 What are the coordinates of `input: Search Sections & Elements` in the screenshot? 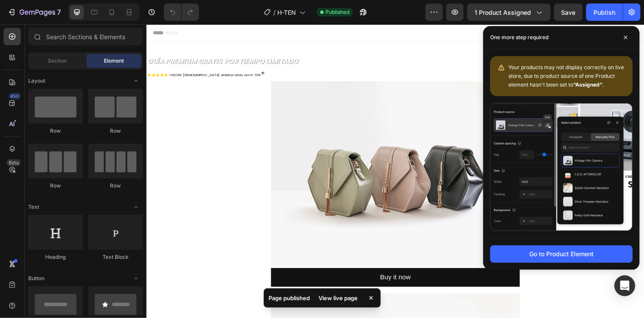 It's located at (86, 37).